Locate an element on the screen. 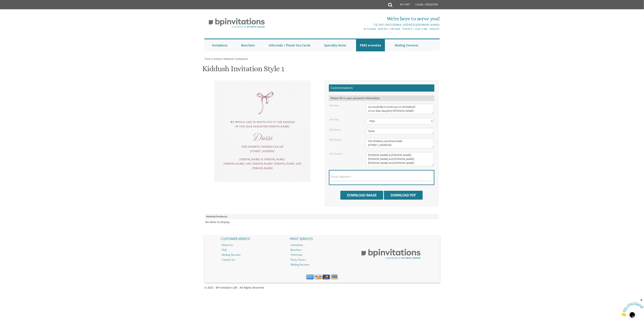 The image size is (644, 322). a: Contact Us is located at coordinates (253, 259).